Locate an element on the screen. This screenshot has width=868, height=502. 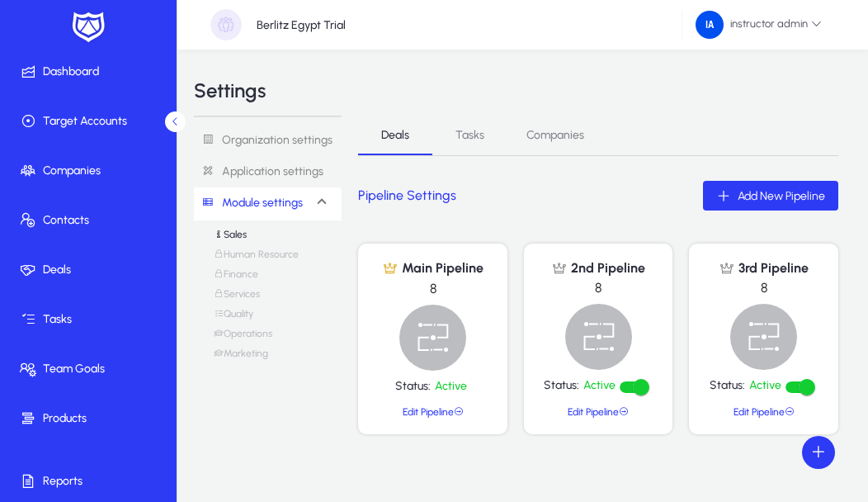
a: Deals is located at coordinates (92, 270).